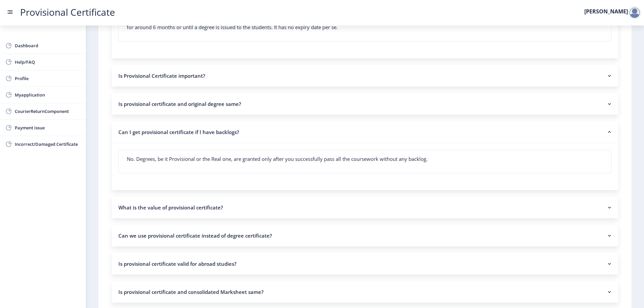  I want to click on span: Help/FAQ, so click(48, 62).